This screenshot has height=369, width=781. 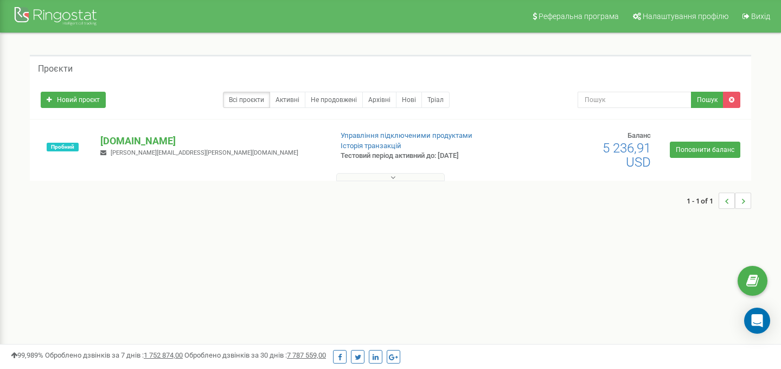 I want to click on a: Активні, so click(x=287, y=100).